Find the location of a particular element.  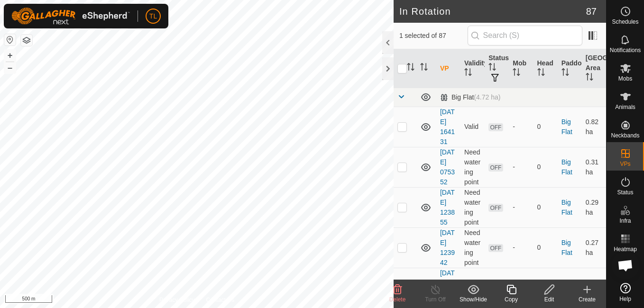

span: Status is located at coordinates (625, 193).